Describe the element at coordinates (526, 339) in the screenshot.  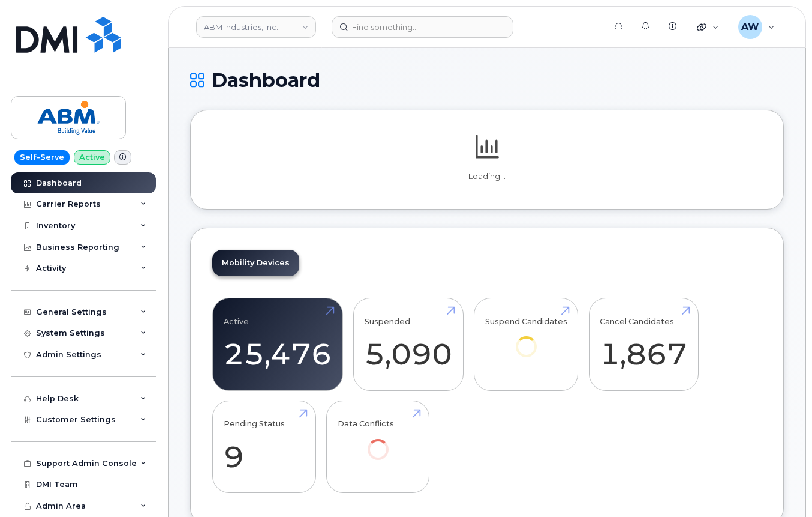
I see `a: Suspend Candidates` at that location.